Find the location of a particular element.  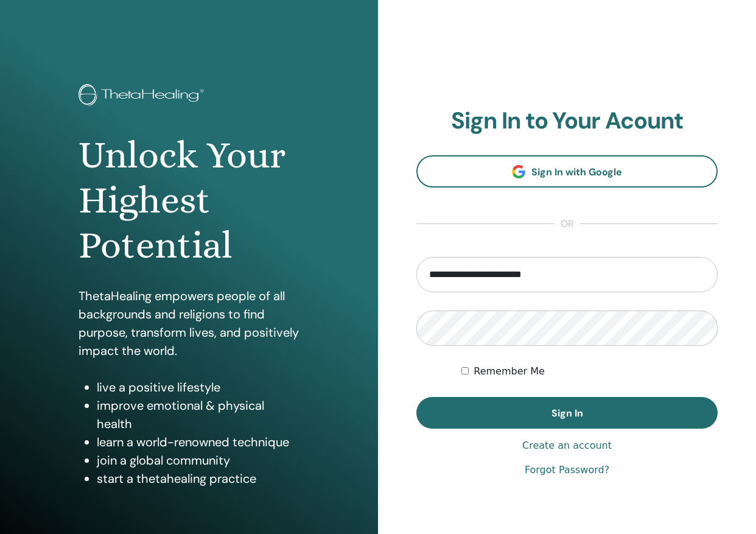

span: Sign In with Google is located at coordinates (576, 171).